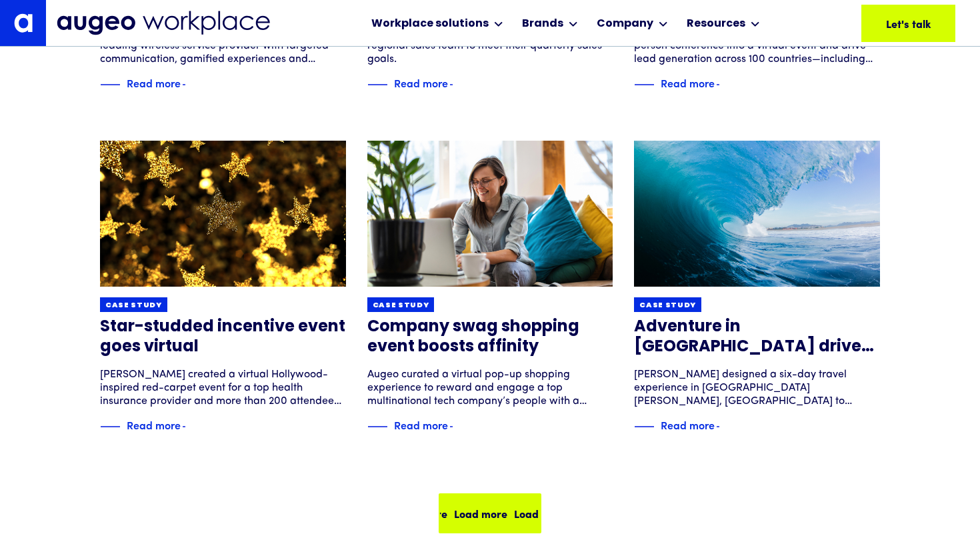  What do you see at coordinates (624, 24) in the screenshot?
I see `div: Company` at bounding box center [624, 24].